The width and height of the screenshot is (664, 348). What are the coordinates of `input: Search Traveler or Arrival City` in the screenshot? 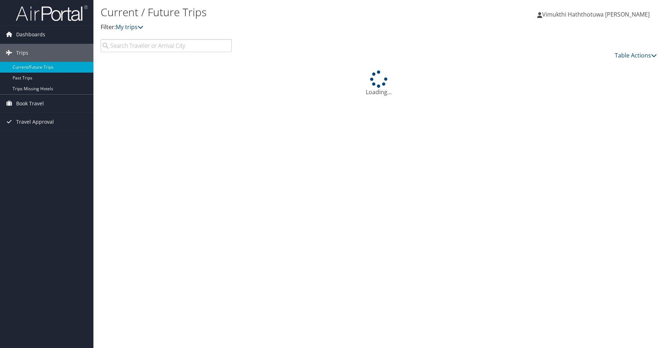 It's located at (166, 46).